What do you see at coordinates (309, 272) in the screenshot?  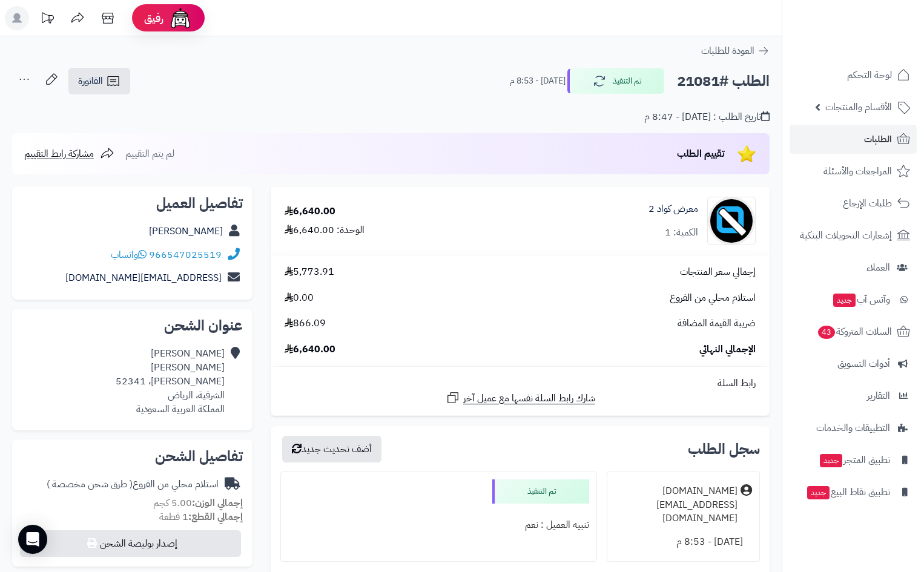 I see `span: 5,773.91` at bounding box center [309, 272].